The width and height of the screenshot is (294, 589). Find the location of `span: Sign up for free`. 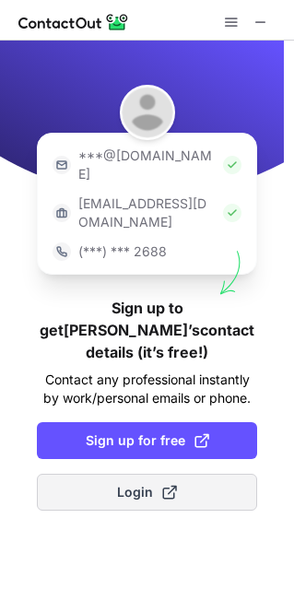

span: Sign up for free is located at coordinates (147, 440).